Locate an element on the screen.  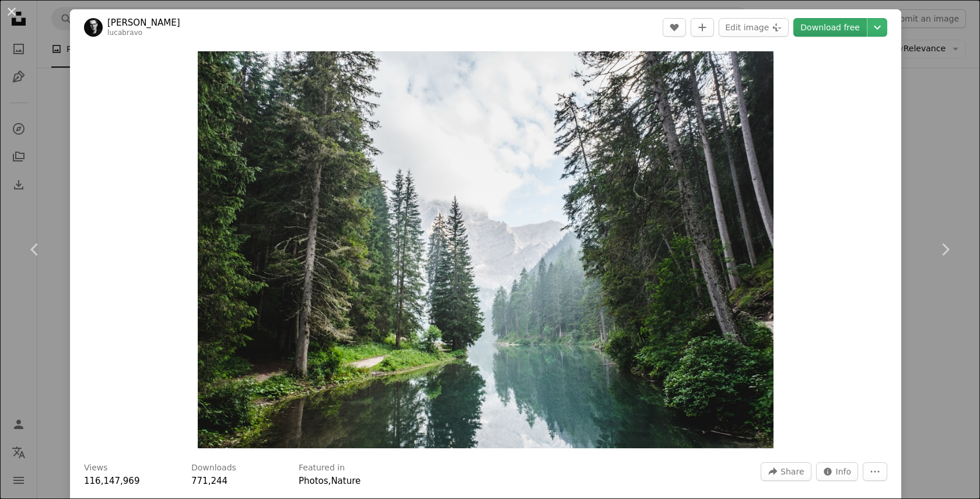
button: Stats about this image is located at coordinates (837, 471).